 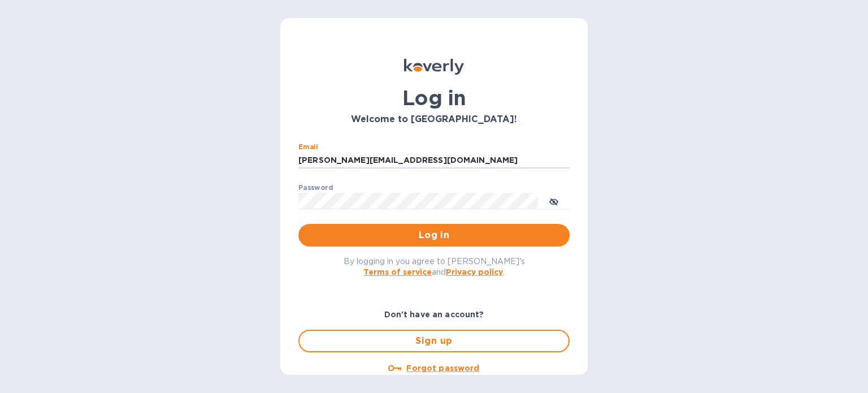 I want to click on label: Email, so click(x=308, y=147).